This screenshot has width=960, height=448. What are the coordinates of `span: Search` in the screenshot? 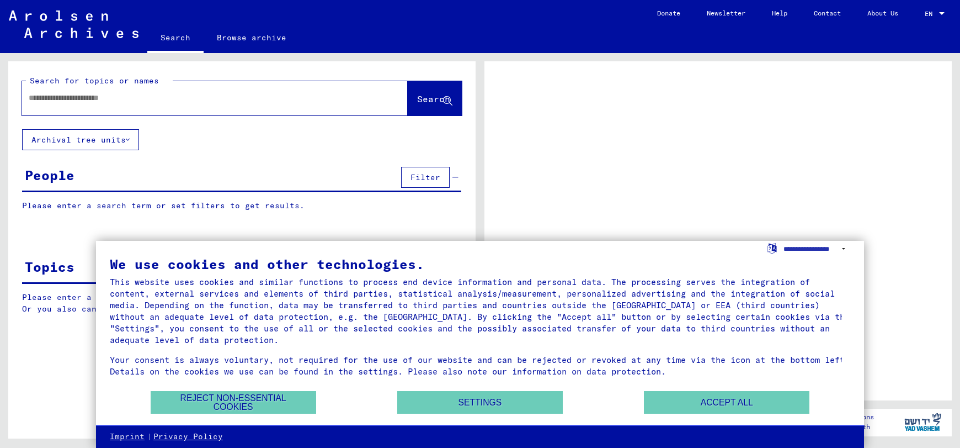 It's located at (434, 99).